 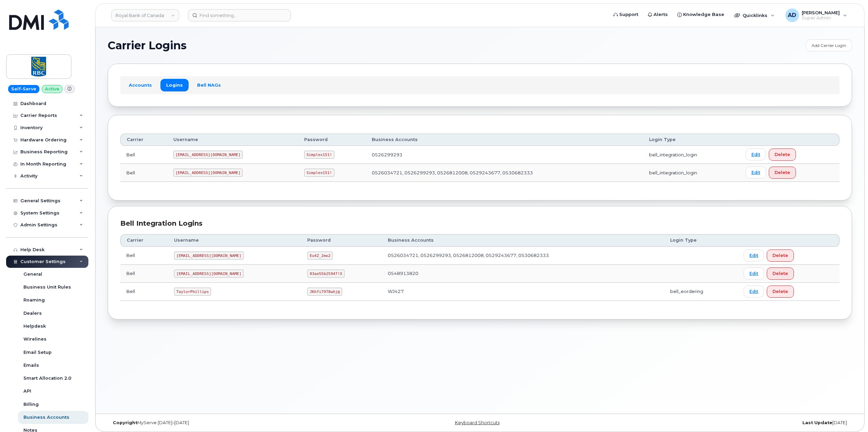 I want to click on code: Eu4Z_2mo2, so click(x=320, y=256).